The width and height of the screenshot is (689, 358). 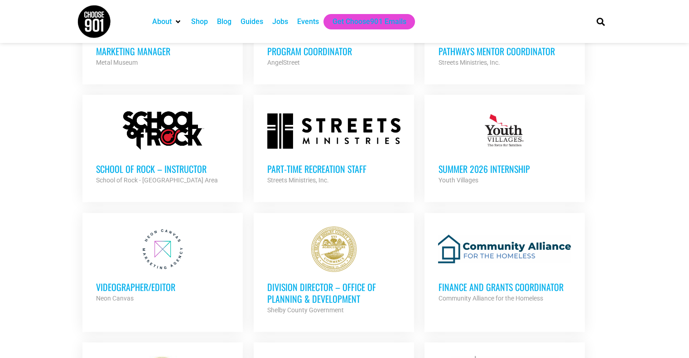 What do you see at coordinates (224, 22) in the screenshot?
I see `div: Blog` at bounding box center [224, 22].